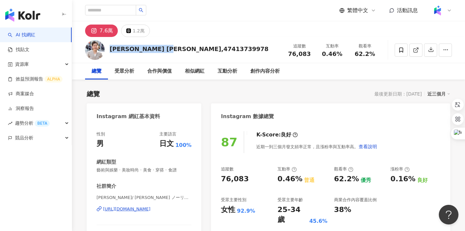 The width and height of the screenshot is (465, 231). I want to click on div: 商業合作內容覆蓋比例, so click(356, 200).